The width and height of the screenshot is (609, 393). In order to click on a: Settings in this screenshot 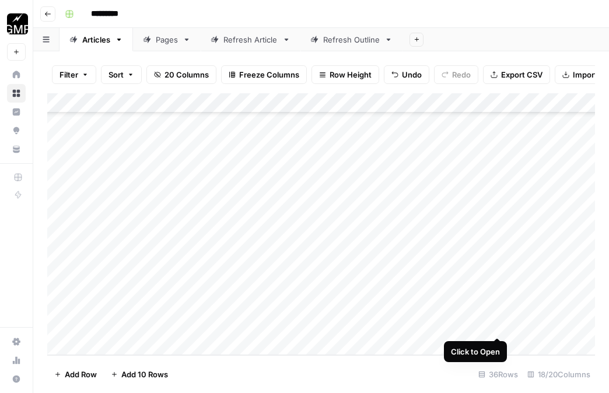, I will do `click(16, 342)`.